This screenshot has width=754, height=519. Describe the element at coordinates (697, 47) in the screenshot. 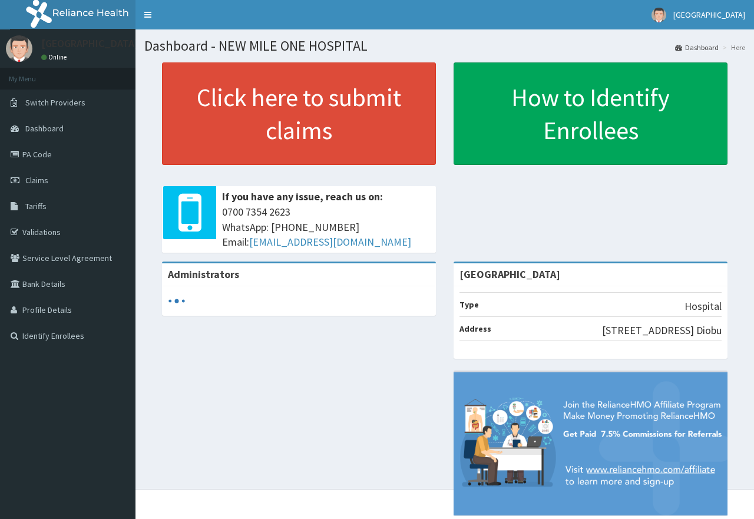

I see `a: Dashboard` at that location.